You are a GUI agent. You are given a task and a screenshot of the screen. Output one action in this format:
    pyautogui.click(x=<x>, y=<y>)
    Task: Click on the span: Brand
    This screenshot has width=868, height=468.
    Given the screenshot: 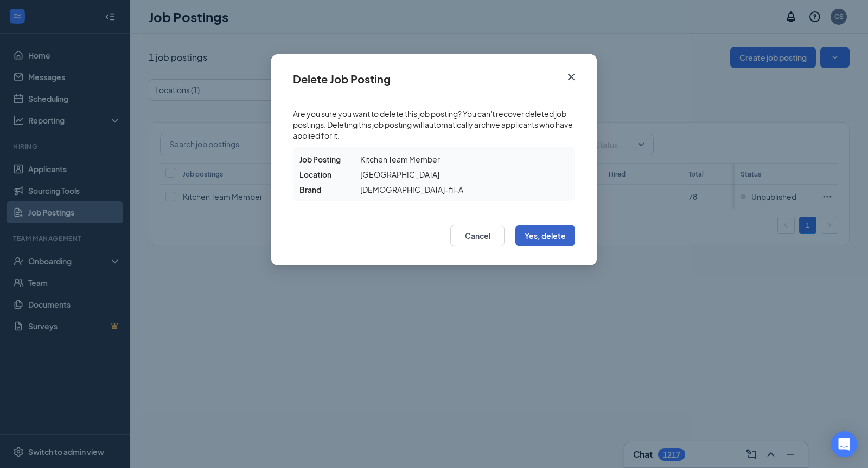 What is the action you would take?
    pyautogui.click(x=311, y=190)
    